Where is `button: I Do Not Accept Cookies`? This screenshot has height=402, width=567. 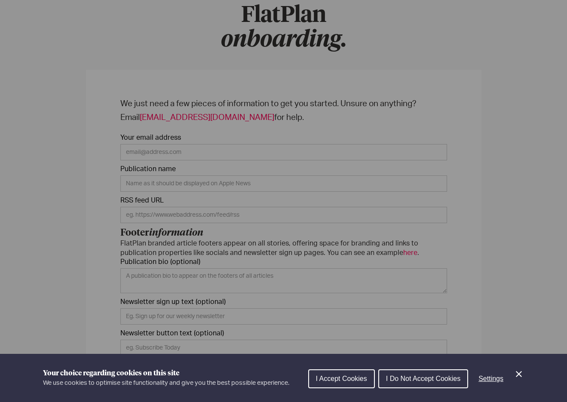 button: I Do Not Accept Cookies is located at coordinates (423, 379).